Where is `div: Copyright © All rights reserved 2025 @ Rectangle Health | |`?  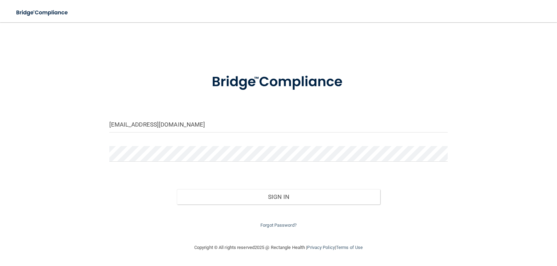
div: Copyright © All rights reserved 2025 @ Rectangle Health | | is located at coordinates (278, 248).